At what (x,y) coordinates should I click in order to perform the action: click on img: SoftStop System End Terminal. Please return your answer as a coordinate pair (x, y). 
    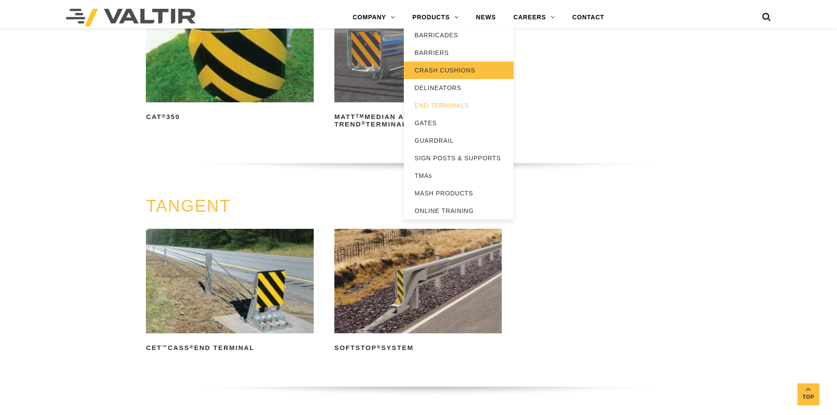
    Looking at the image, I should click on (418, 281).